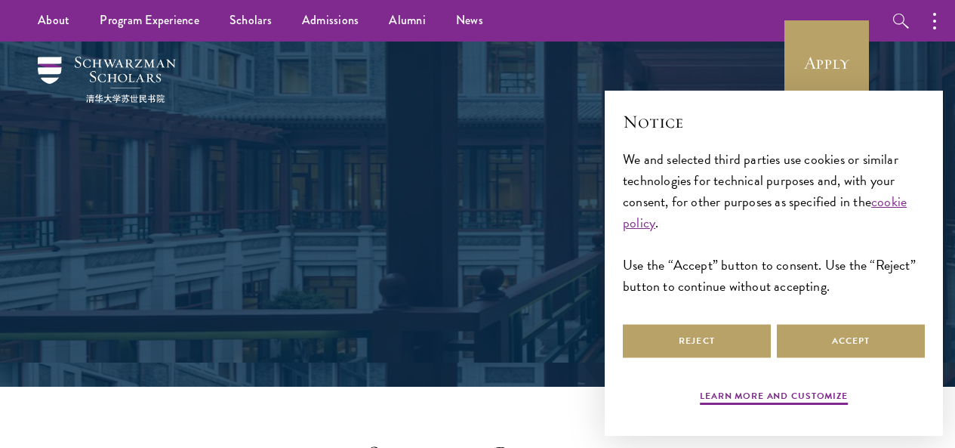  I want to click on a: cookie policy, so click(765, 211).